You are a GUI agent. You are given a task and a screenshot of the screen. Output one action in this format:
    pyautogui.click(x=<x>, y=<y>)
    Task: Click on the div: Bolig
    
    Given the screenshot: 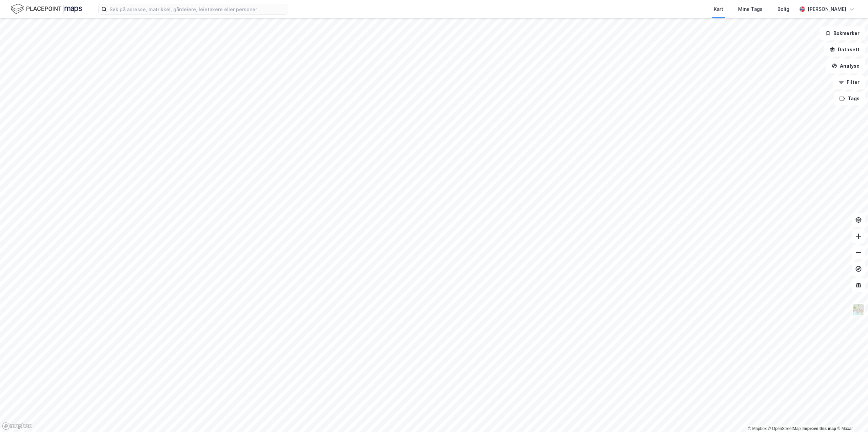 What is the action you would take?
    pyautogui.click(x=783, y=9)
    